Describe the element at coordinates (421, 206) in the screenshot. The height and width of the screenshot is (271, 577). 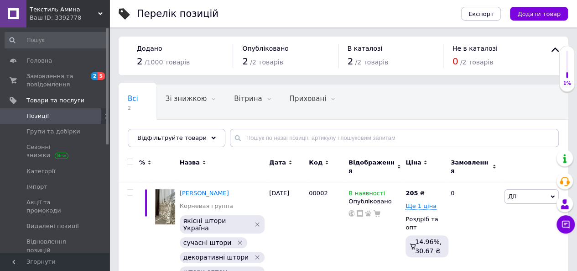
I see `span: Ще 1 ціна` at that location.